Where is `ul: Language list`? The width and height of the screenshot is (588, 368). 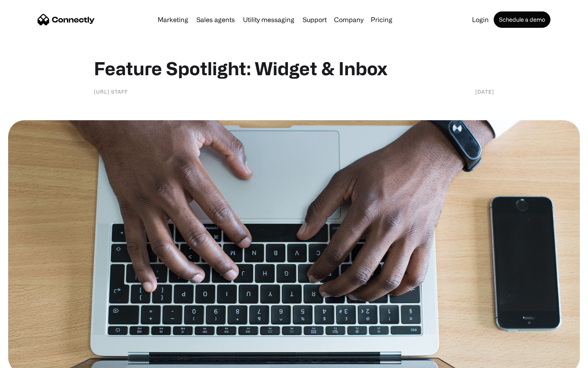
ul: Language list is located at coordinates (32, 360).